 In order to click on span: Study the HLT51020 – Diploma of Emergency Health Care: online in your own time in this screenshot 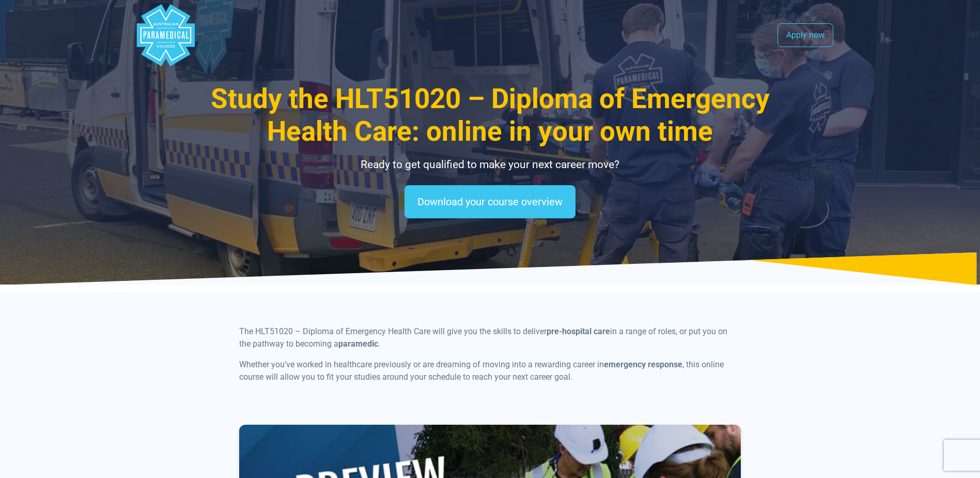, I will do `click(490, 115)`.